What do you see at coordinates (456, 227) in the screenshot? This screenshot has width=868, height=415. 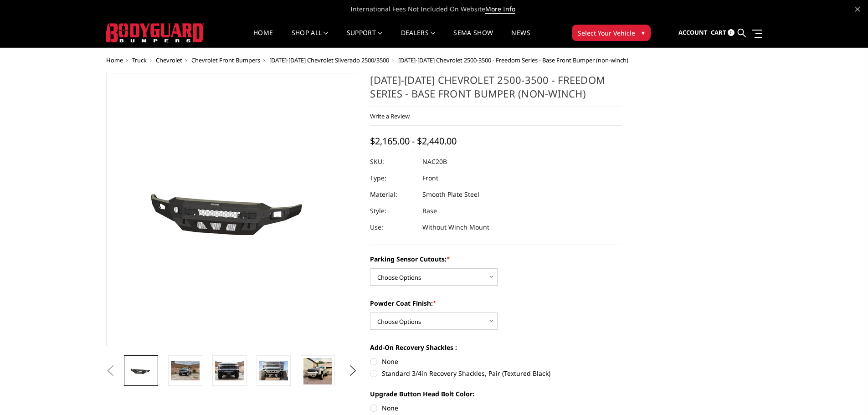 I see `dd: Without Winch Mount` at bounding box center [456, 227].